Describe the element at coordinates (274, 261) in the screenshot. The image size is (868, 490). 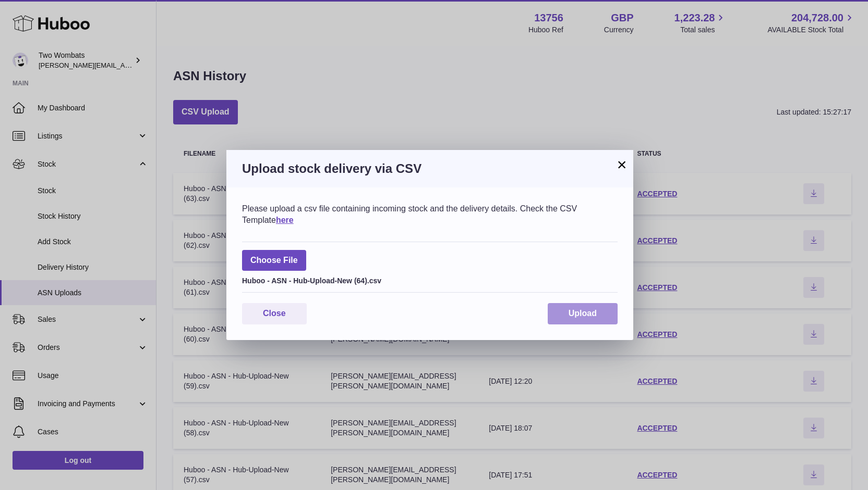
I see `span: Choose File` at that location.